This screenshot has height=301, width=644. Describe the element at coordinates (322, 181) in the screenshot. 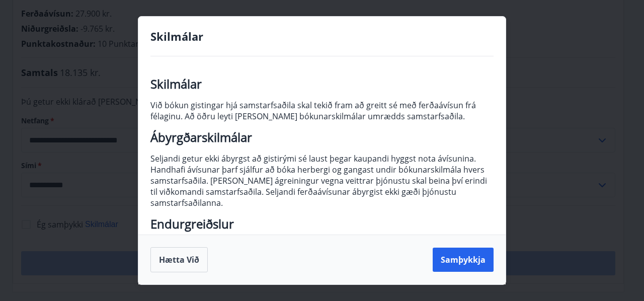

I see `p: Seljandi getur ekki ábyrgst að gistirými sé laust þegar kaupandi hyggst nota ávísunina. Handhafi ...` at that location.